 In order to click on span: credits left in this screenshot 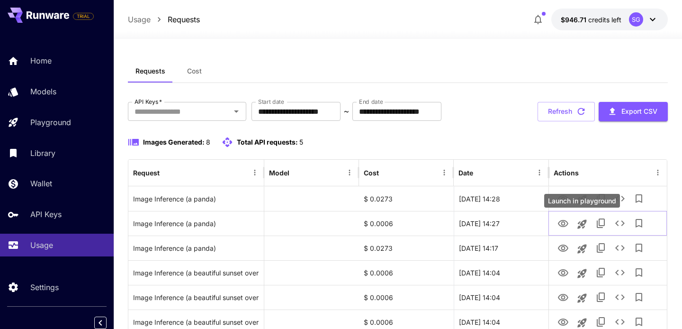, I will do `click(605, 19)`.